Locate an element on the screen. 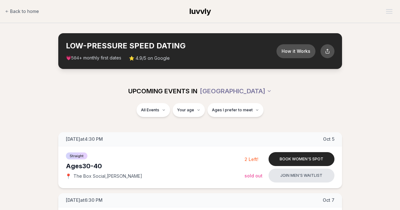 This screenshot has width=400, height=210. span: Sold Out is located at coordinates (253, 176).